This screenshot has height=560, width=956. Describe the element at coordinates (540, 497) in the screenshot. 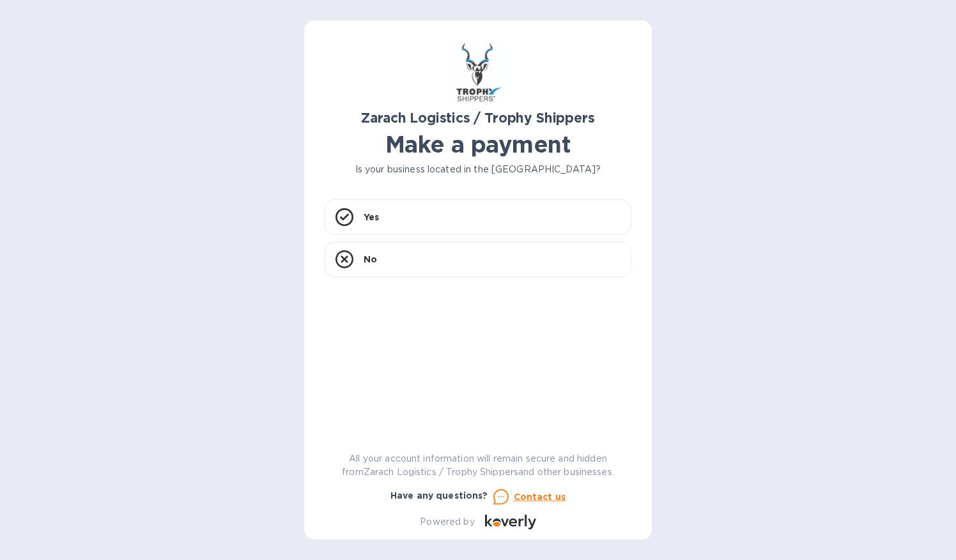

I see `u: Contact us` at that location.